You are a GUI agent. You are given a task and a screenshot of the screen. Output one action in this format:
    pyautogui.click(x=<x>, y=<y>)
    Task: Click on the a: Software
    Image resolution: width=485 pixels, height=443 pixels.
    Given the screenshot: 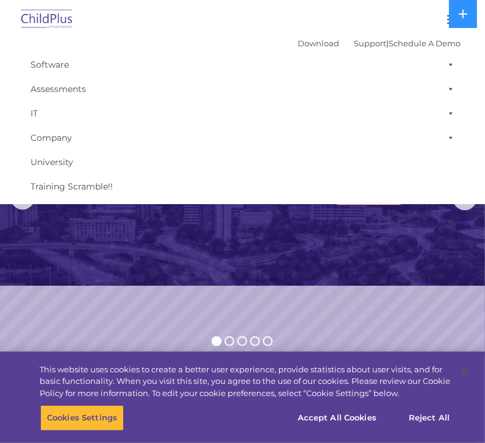 What is the action you would take?
    pyautogui.click(x=242, y=65)
    